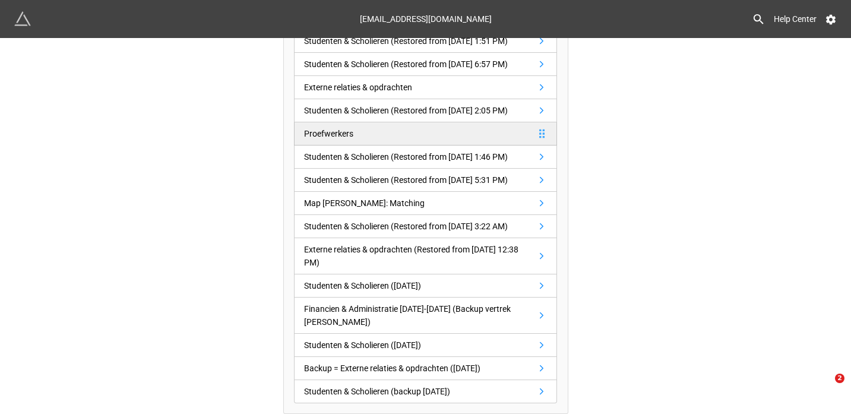  I want to click on a: Help Center, so click(795, 19).